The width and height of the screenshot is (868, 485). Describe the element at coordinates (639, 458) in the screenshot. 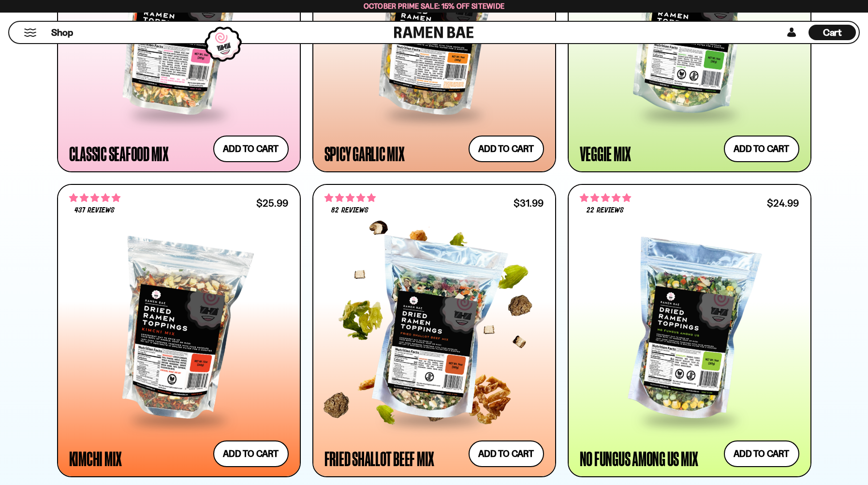

I see `div: No Fungus Among Us Mix` at that location.